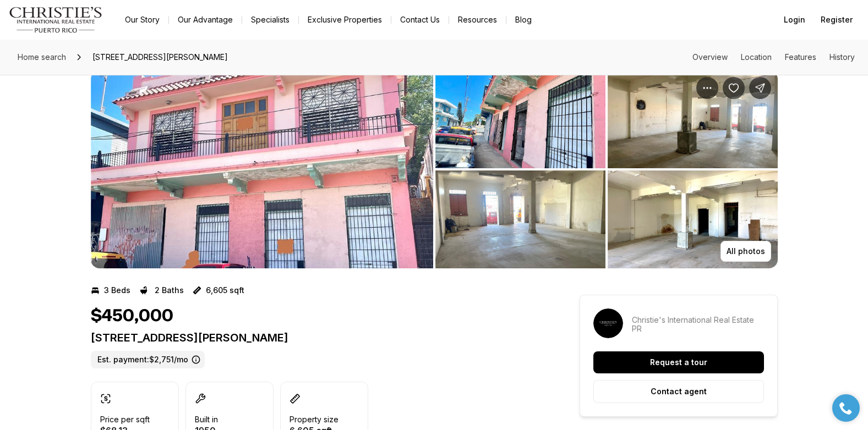  What do you see at coordinates (42, 57) in the screenshot?
I see `span: Home search` at bounding box center [42, 57].